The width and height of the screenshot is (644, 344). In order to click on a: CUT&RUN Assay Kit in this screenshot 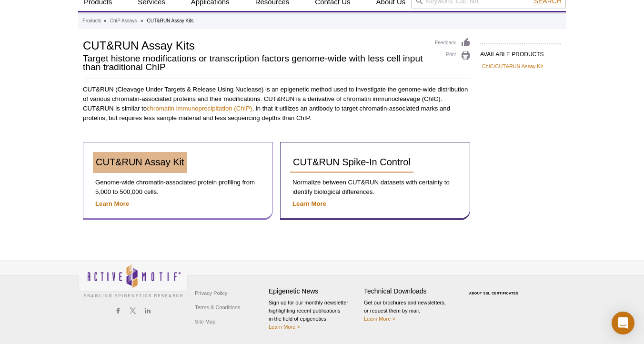, I will do `click(140, 163)`.